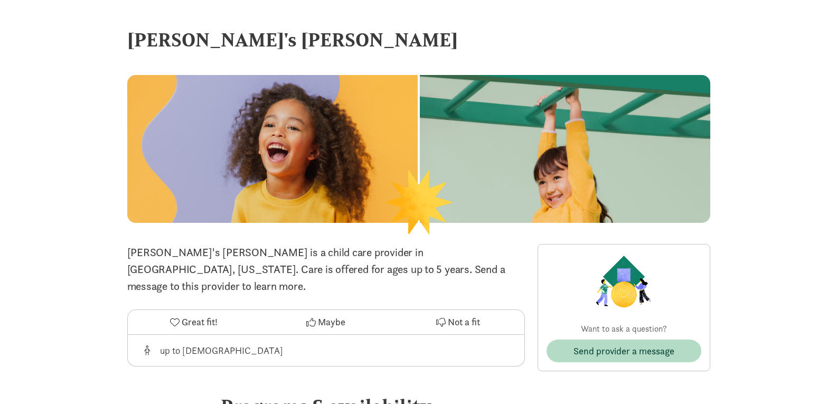 This screenshot has width=837, height=404. What do you see at coordinates (233, 350) in the screenshot?
I see `div: Age range for children that this provider cares for` at bounding box center [233, 350].